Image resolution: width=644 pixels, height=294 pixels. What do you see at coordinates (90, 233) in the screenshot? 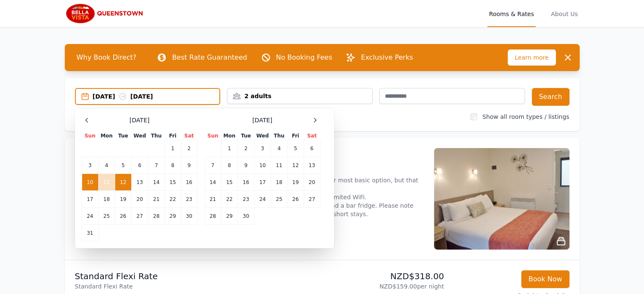
I see `td: 31` at bounding box center [90, 233].